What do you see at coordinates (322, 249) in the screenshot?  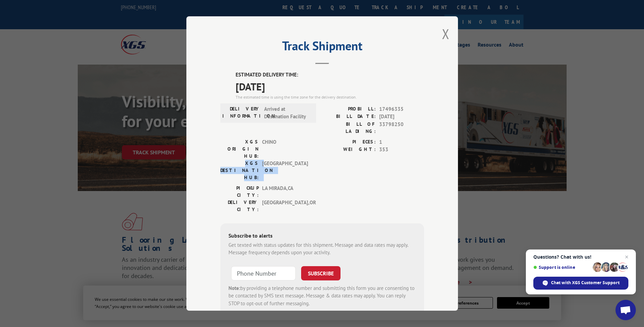 I see `div: Get texted with status updates for this shipment. Message and data rates may apply. Message frequ...` at bounding box center [322, 249].